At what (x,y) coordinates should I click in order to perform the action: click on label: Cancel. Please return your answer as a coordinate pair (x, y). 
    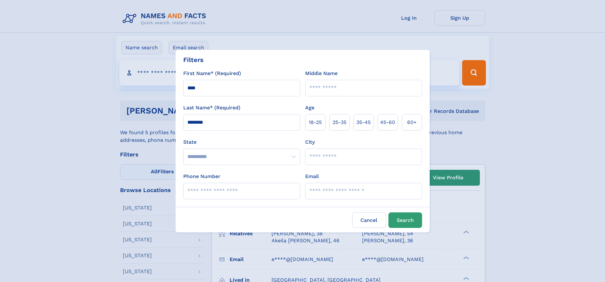
    Looking at the image, I should click on (369, 220).